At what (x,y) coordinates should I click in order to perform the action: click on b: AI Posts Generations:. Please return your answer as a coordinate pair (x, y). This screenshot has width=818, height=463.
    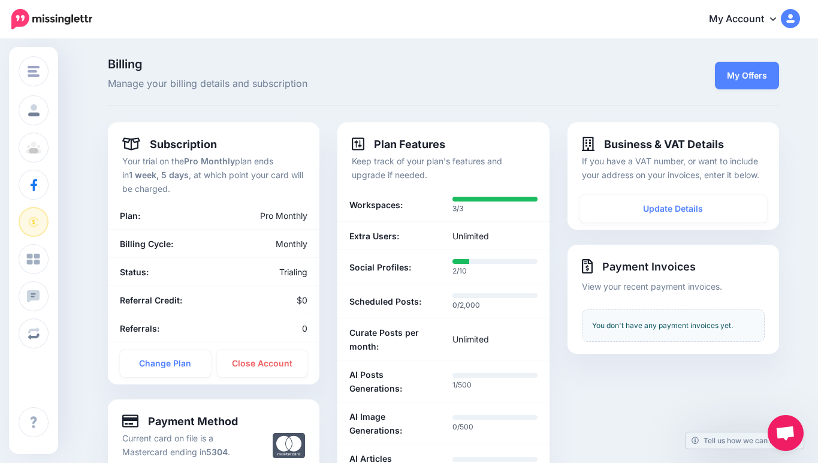
    Looking at the image, I should click on (392, 381).